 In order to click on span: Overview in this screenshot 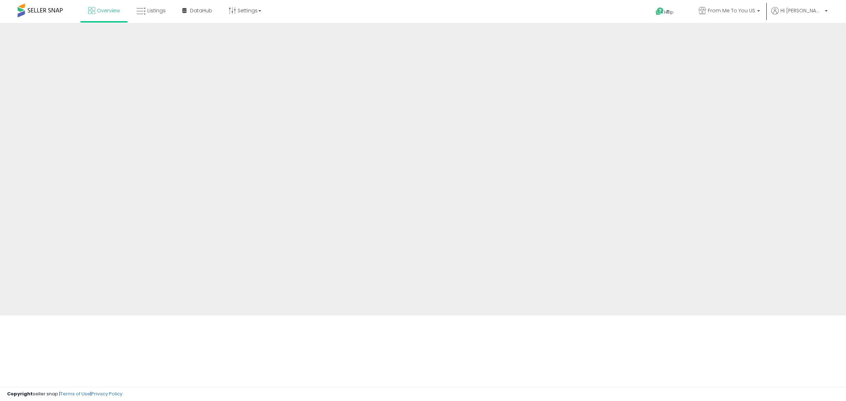, I will do `click(108, 11)`.